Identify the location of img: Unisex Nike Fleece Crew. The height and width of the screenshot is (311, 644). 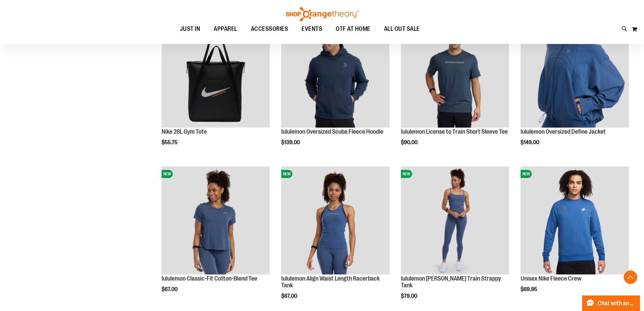
(575, 221).